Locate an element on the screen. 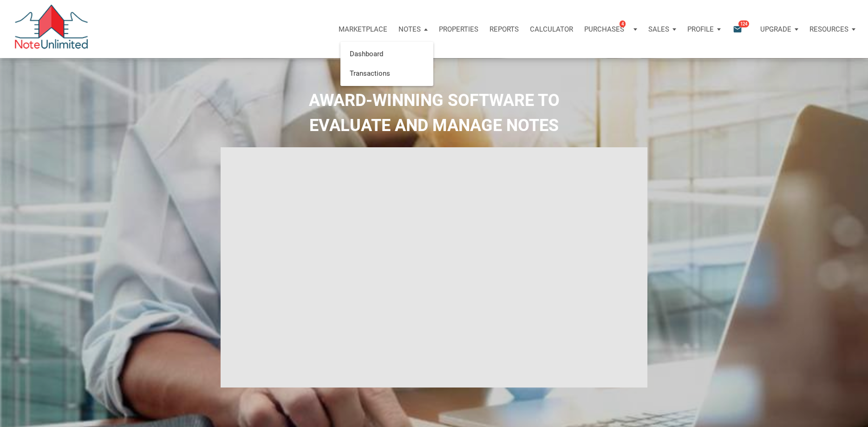 This screenshot has width=868, height=427. button: Marketplace is located at coordinates (362, 30).